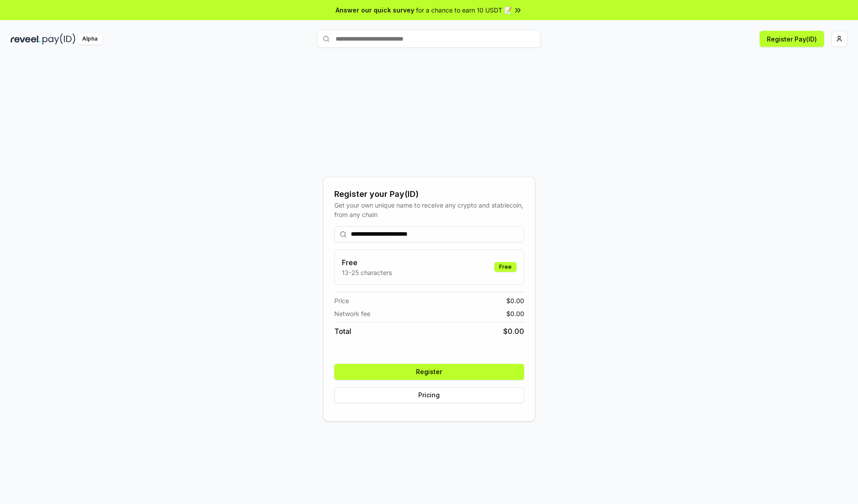 This screenshot has width=858, height=504. Describe the element at coordinates (375, 10) in the screenshot. I see `span: Answer our quick survey` at that location.